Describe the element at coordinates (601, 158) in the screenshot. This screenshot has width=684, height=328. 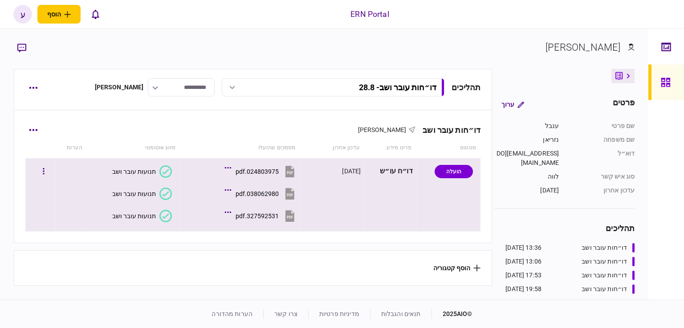
I see `div: דוא״ל` at that location.